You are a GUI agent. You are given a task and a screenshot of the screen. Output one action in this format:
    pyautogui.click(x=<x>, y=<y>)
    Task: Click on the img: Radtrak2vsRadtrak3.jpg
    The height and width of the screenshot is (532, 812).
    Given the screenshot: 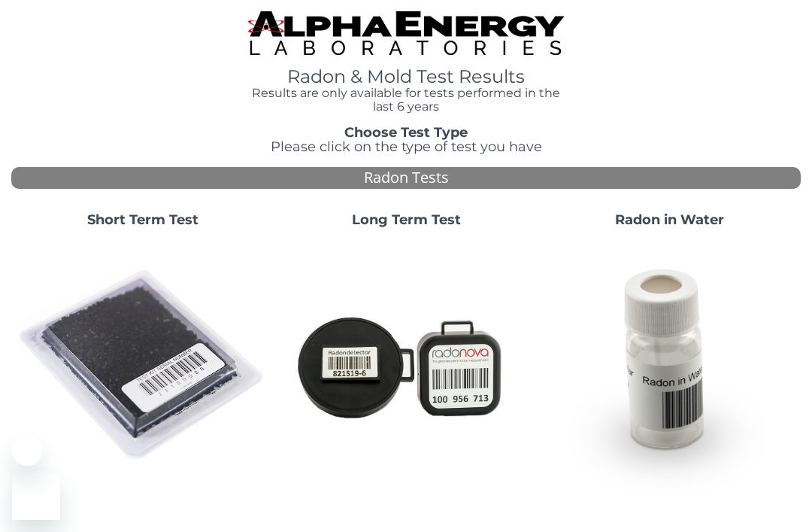 What is the action you would take?
    pyautogui.click(x=406, y=366)
    